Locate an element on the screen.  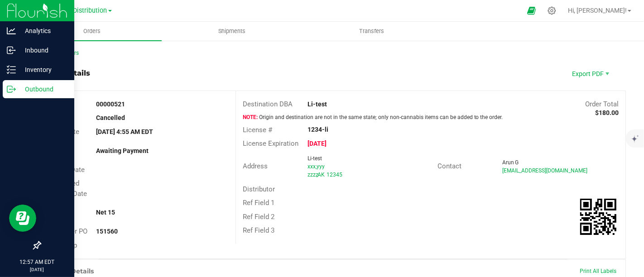
strong: Awaiting Payment is located at coordinates (123, 151).